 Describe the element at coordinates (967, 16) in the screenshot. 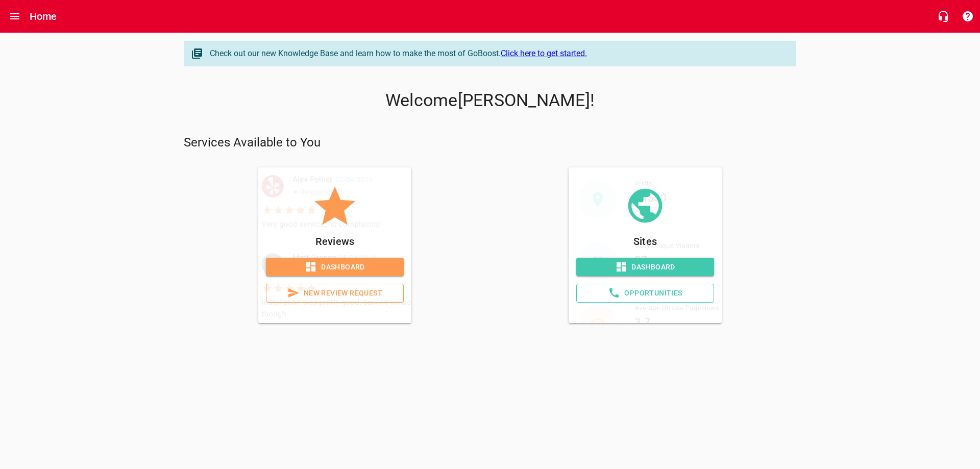

I see `button: Support Portal` at that location.